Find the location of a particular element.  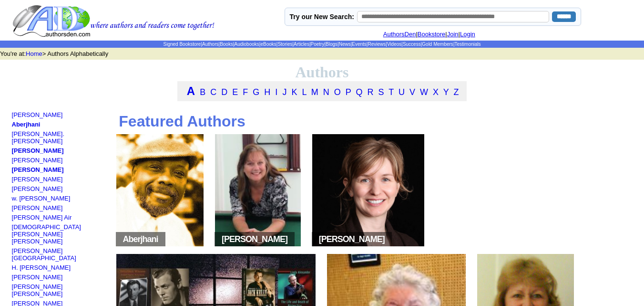

a: Z is located at coordinates (456, 92).